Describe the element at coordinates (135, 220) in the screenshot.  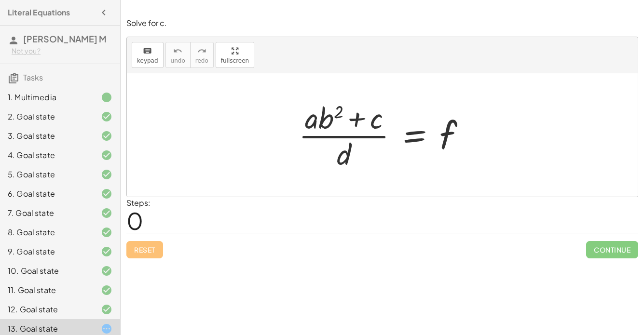
I see `span: 0` at that location.